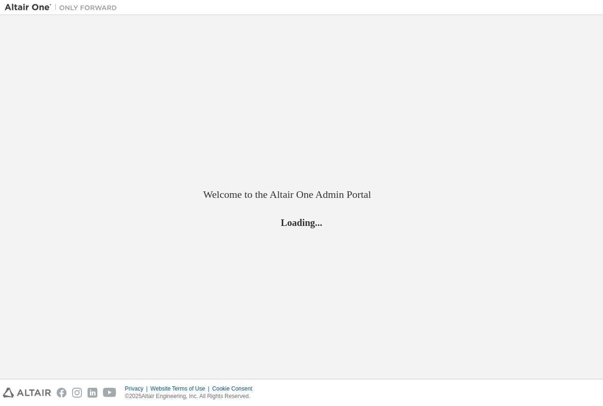  I want to click on img: Altair One, so click(63, 7).